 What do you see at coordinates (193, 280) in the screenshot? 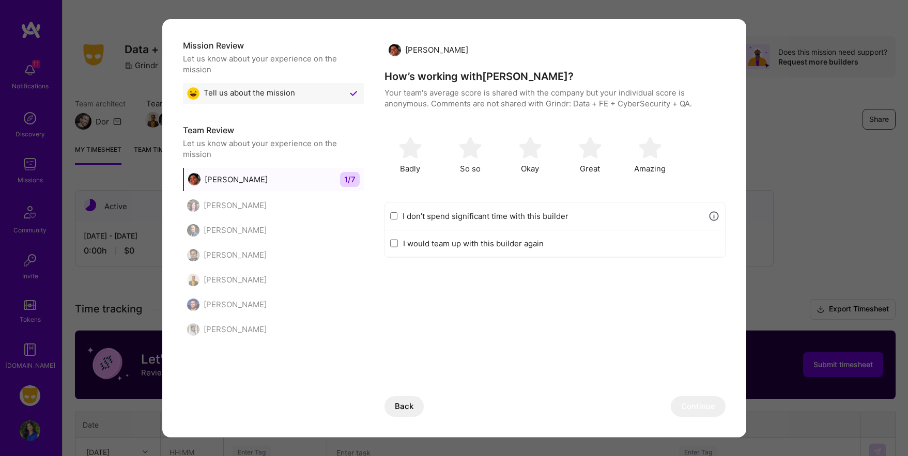
I see `img: Anjul Kumar` at bounding box center [193, 280].